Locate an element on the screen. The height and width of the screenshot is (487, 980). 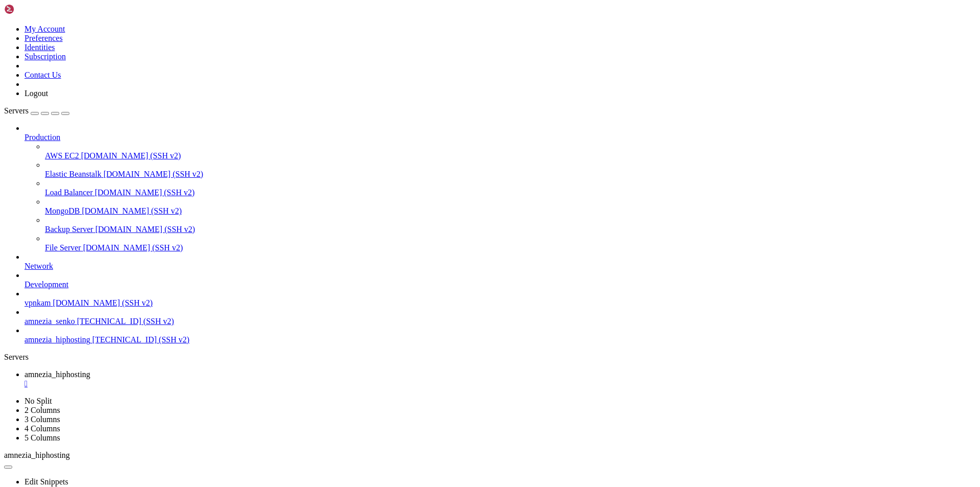
a: Servers is located at coordinates (37, 110).